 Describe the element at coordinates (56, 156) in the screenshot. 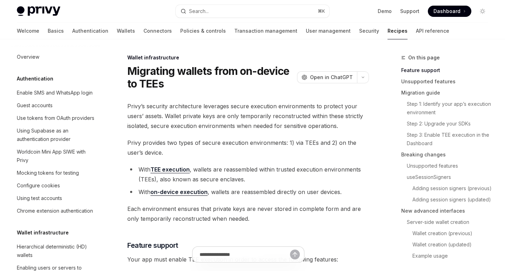

I see `a: Worldcoin Mini App SIWE with Privy` at that location.